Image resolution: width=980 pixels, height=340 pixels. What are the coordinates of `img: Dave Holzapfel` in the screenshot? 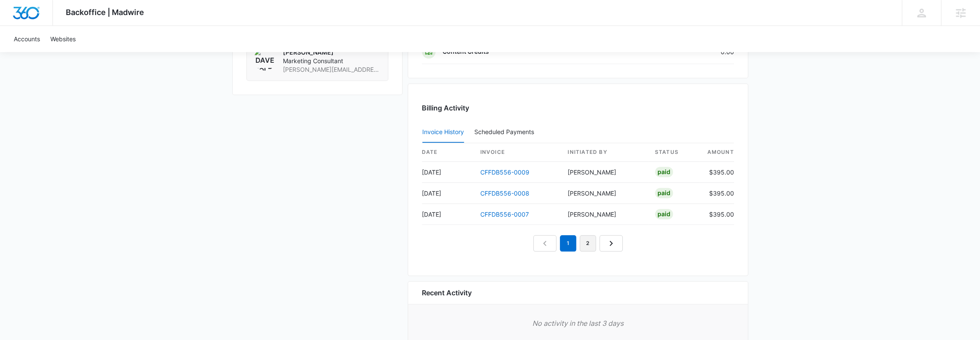 It's located at (265, 60).